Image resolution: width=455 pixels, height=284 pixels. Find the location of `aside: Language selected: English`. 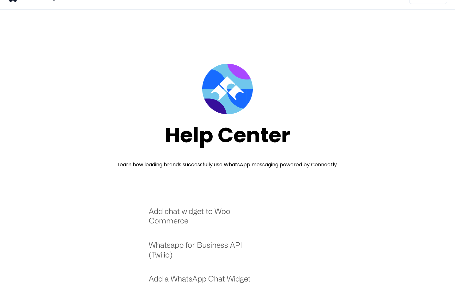

aside: Language selected: English is located at coordinates (22, 277).